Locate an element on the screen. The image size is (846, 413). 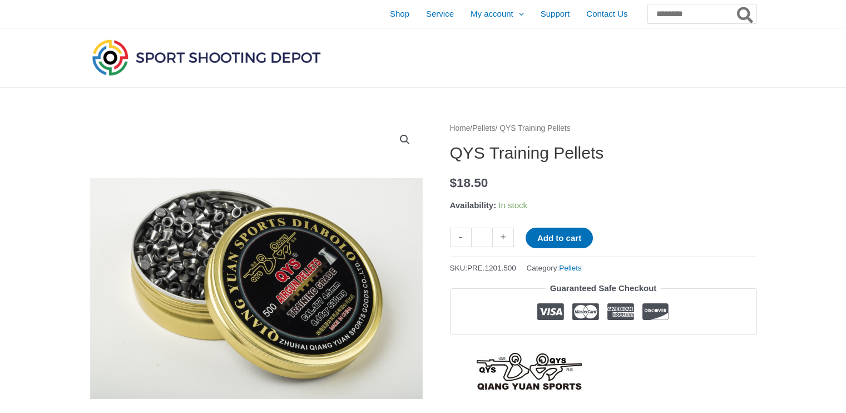
span: PRE.1201.500 is located at coordinates (492, 268).